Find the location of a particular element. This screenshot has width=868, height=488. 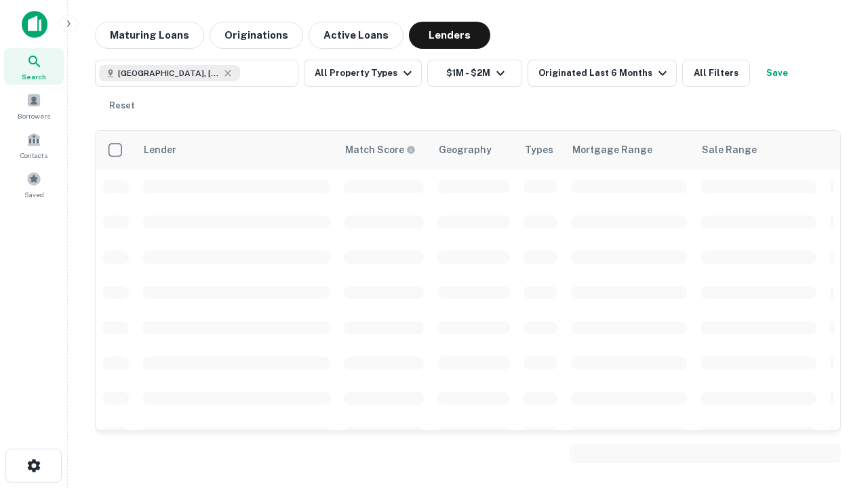

th: Sale Range is located at coordinates (758, 150).